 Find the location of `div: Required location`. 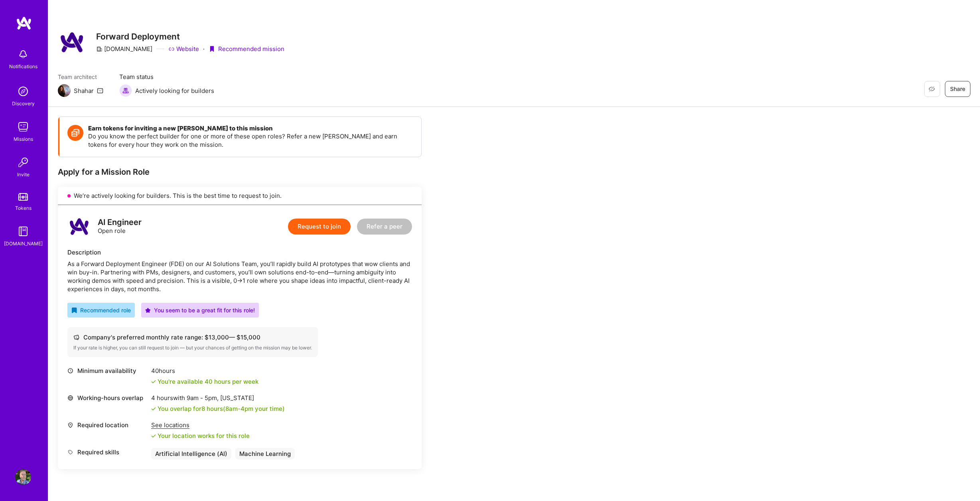

div: Required location is located at coordinates (107, 425).